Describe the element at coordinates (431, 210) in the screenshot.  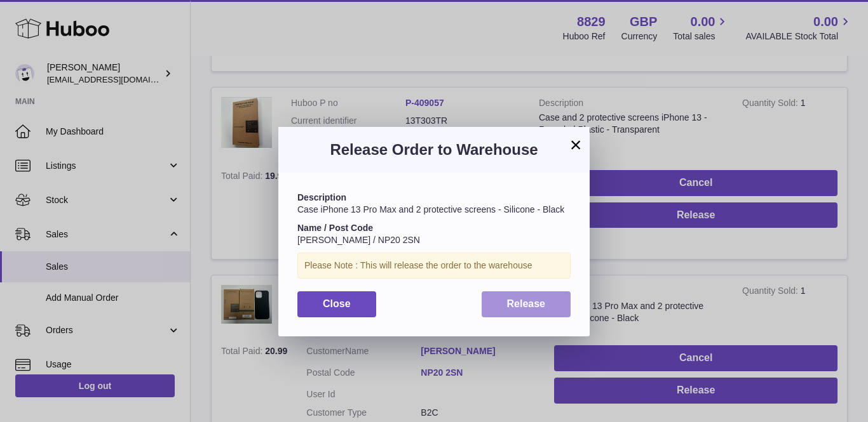
I see `span: Case iPhone 13 Pro Max and 2 protective screens - Silicone - Black` at that location.